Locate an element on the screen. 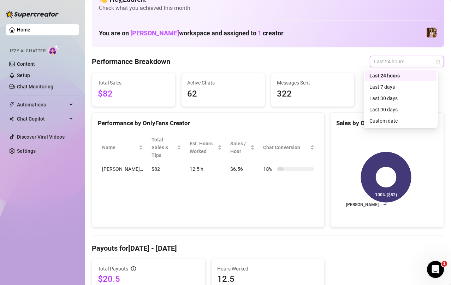  div: Last 24 hours is located at coordinates (401, 76).